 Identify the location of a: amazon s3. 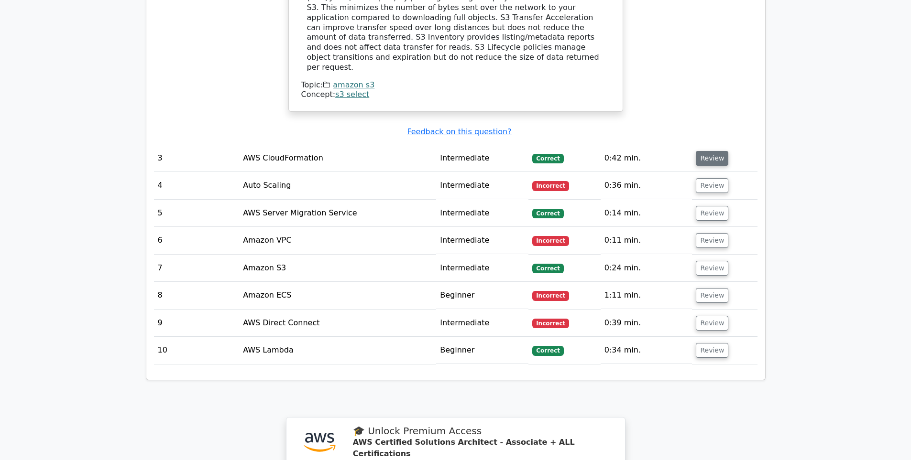
(353, 85).